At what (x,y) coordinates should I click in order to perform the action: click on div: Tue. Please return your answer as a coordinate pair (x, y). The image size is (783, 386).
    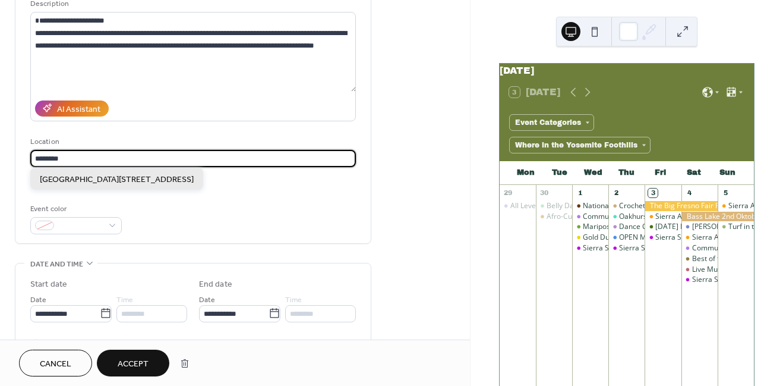
    Looking at the image, I should click on (559, 173).